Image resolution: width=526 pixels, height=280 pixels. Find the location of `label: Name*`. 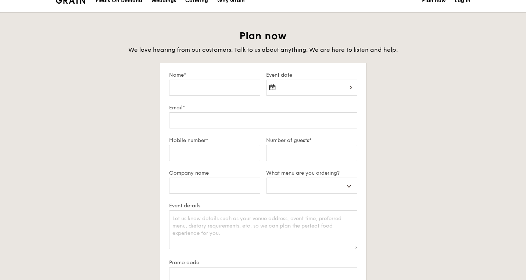

label: Name* is located at coordinates (214, 75).